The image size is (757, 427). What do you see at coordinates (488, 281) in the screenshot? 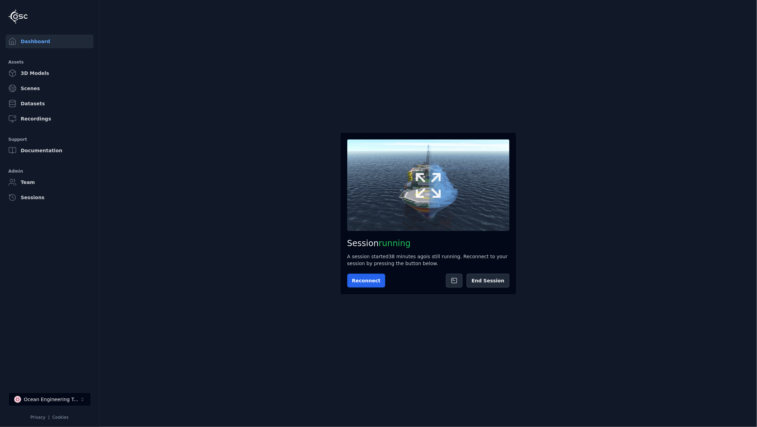
I see `button: End Session` at bounding box center [488, 281].